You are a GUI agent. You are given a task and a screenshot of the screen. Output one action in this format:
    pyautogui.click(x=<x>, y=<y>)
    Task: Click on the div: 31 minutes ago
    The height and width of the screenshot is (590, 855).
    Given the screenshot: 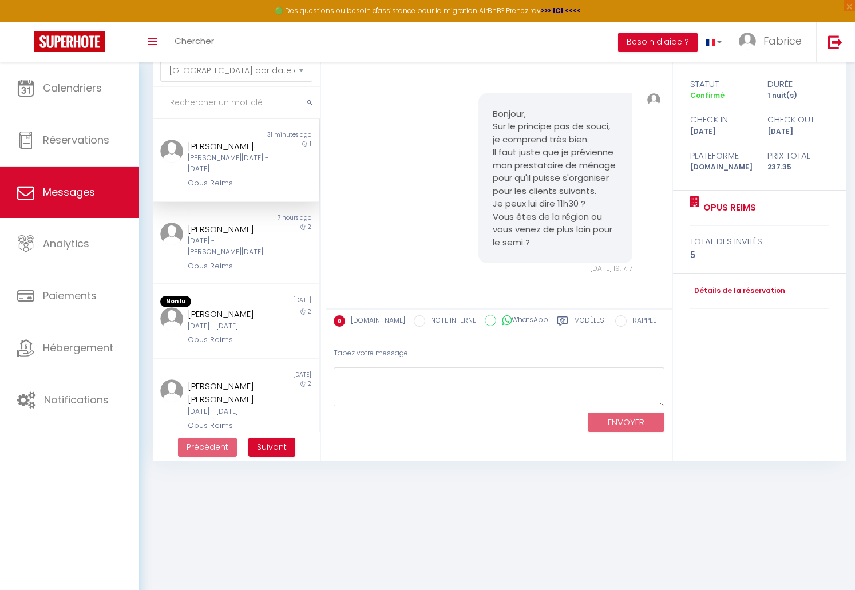 What is the action you would take?
    pyautogui.click(x=277, y=135)
    